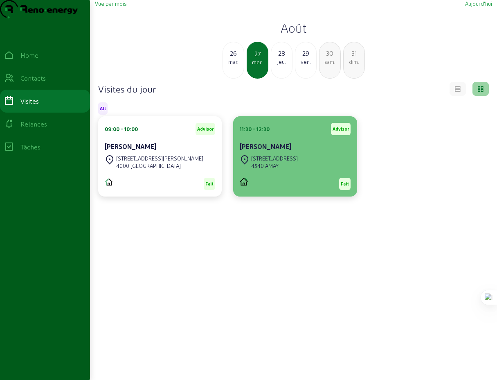  Describe the element at coordinates (233, 53) in the screenshot. I see `div: 26` at that location.